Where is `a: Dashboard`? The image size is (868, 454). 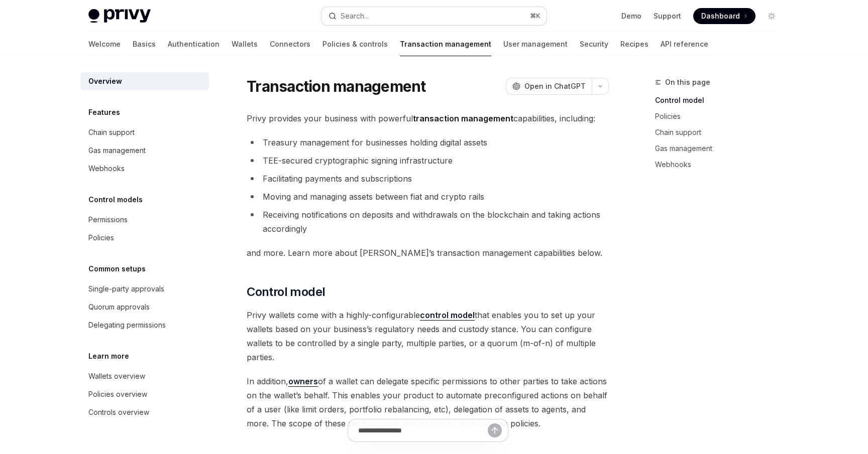
a: Dashboard is located at coordinates (724, 16).